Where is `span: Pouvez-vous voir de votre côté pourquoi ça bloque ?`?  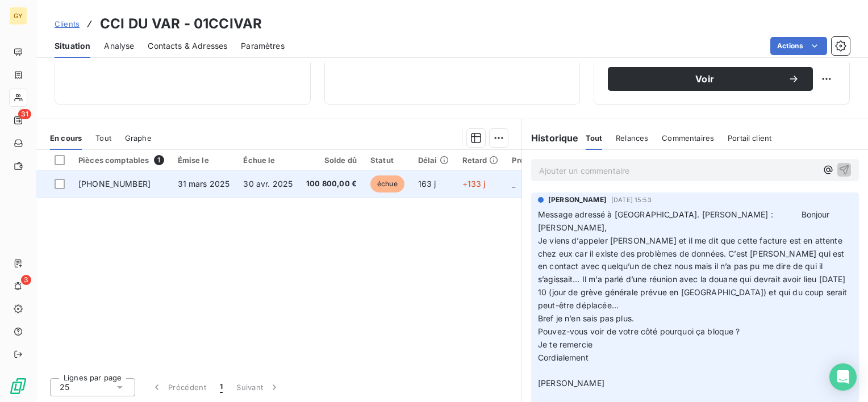 span: Pouvez-vous voir de votre côté pourquoi ça bloque ? is located at coordinates (639, 332).